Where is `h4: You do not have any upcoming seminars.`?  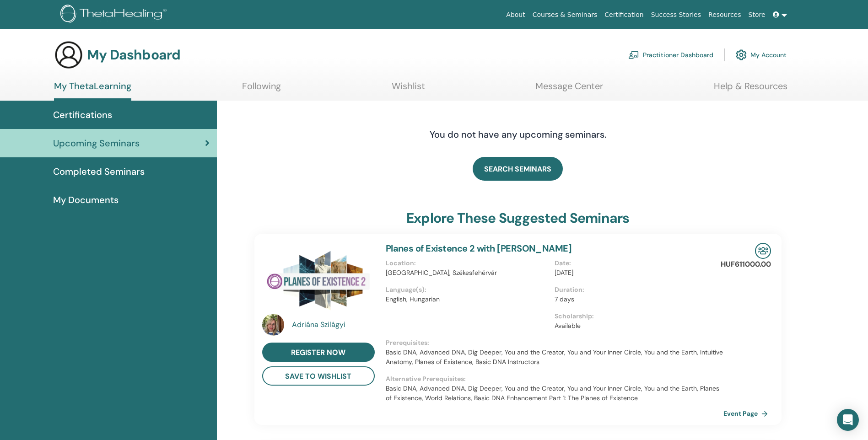 h4: You do not have any upcoming seminars. is located at coordinates (518, 134).